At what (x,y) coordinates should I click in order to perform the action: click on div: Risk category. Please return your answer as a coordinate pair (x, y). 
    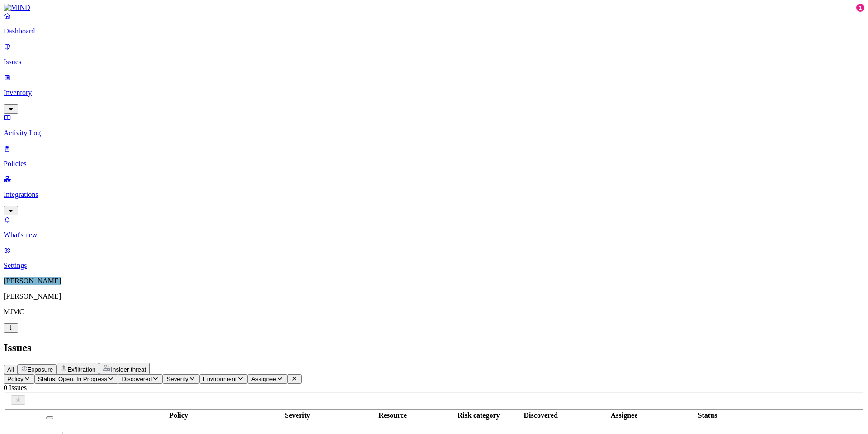
    Looking at the image, I should click on (478, 415).